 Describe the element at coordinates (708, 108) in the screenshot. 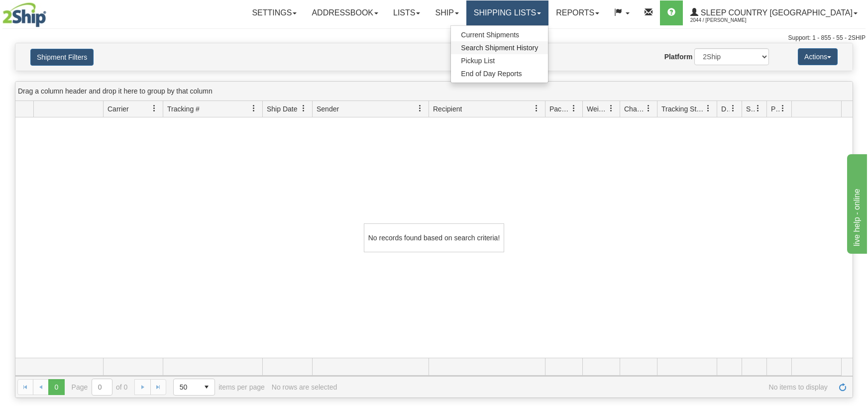

I see `a: Tracking Status filter column settings` at that location.